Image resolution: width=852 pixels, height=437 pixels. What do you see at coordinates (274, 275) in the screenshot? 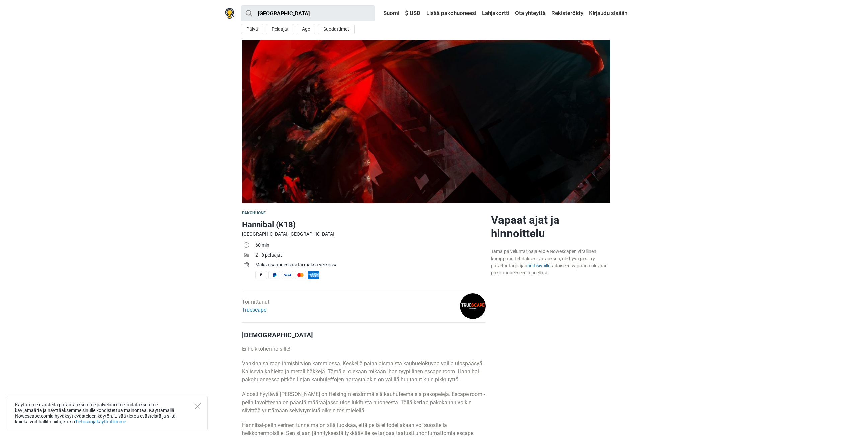
I see `span: PayPal` at bounding box center [274, 275].